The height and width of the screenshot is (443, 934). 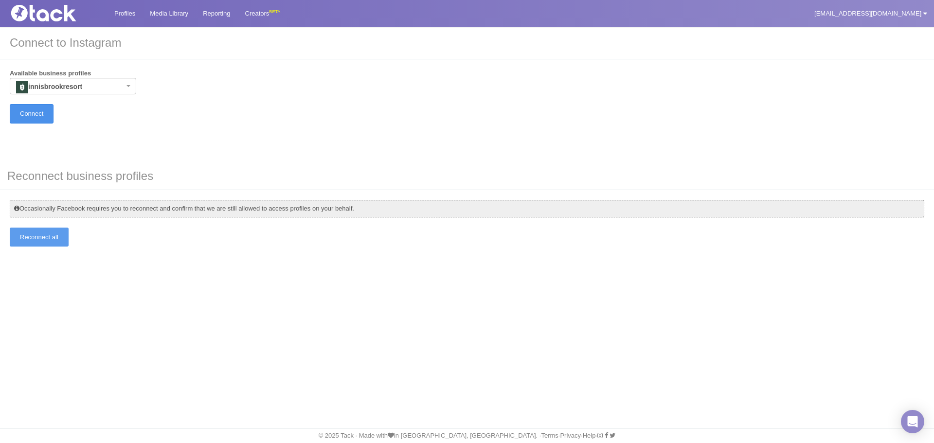 I want to click on label: Available business profiles, so click(x=73, y=82).